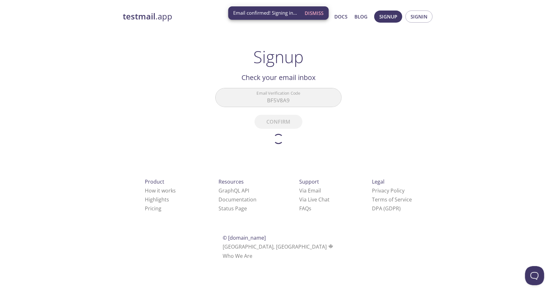 This screenshot has height=298, width=557. What do you see at coordinates (234, 191) in the screenshot?
I see `a: GraphQL API` at bounding box center [234, 191].